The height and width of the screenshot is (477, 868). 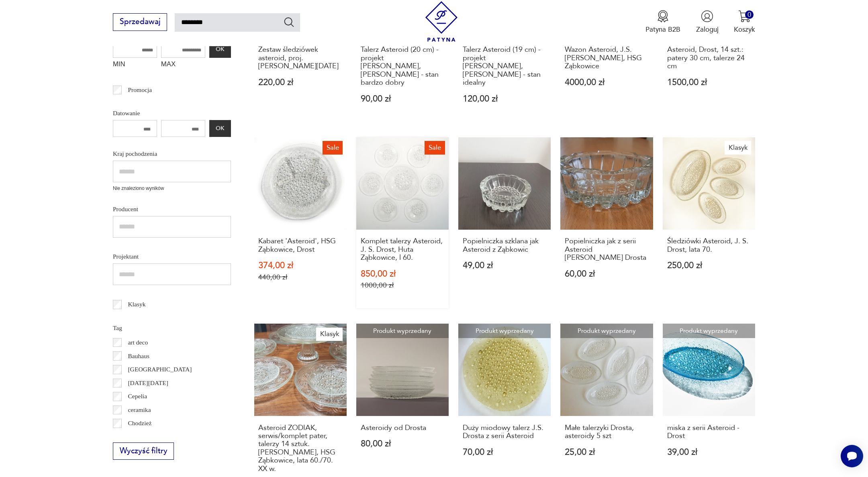 I want to click on p: 80,00 zł, so click(x=403, y=444).